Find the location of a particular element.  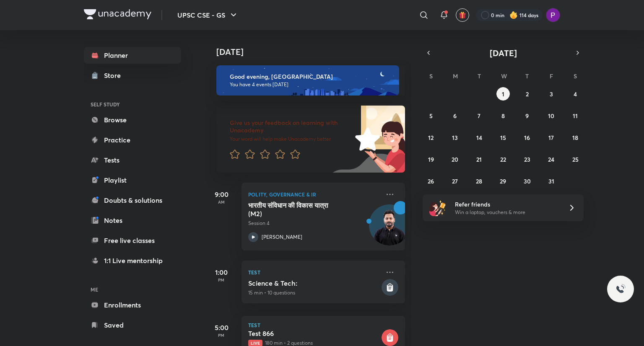

button: October 11, 2025 is located at coordinates (575, 115).